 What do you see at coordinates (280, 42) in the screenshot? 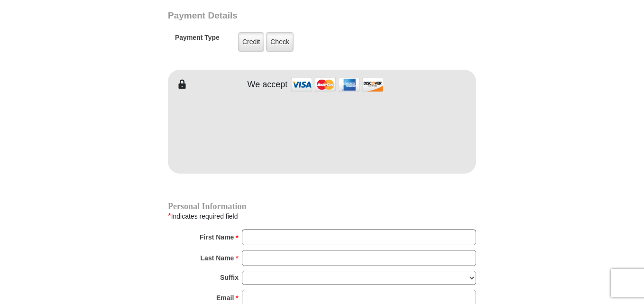
I see `label: Check` at bounding box center [280, 42].